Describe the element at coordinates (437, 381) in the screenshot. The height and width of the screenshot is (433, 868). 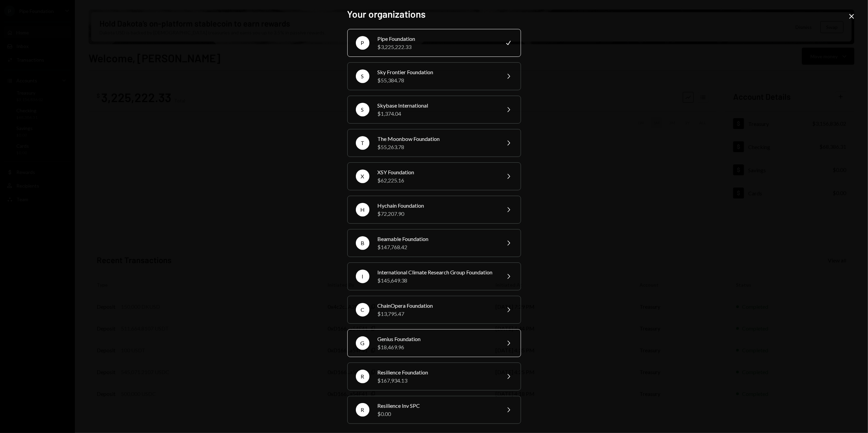
I see `div: $167,934.13` at that location.